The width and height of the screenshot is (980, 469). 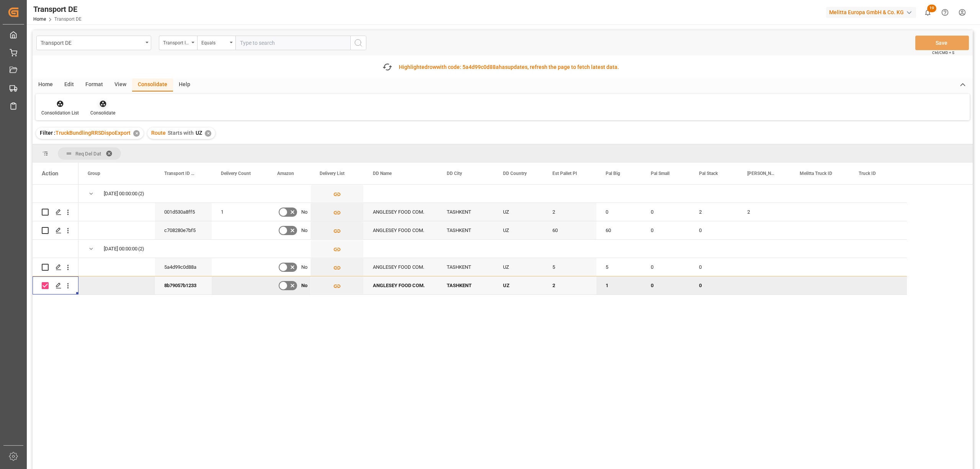 I want to click on span: DD Country, so click(x=515, y=173).